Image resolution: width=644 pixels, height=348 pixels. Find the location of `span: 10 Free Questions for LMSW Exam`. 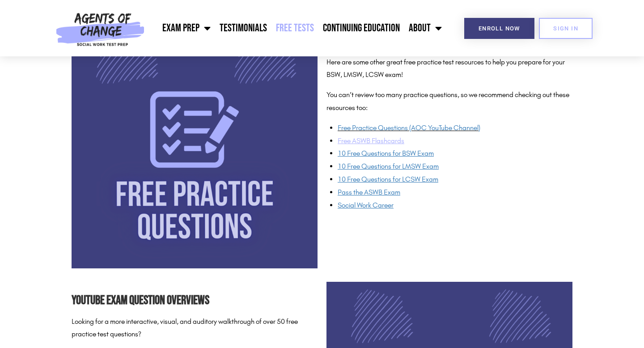

span: 10 Free Questions for LMSW Exam is located at coordinates (389, 166).